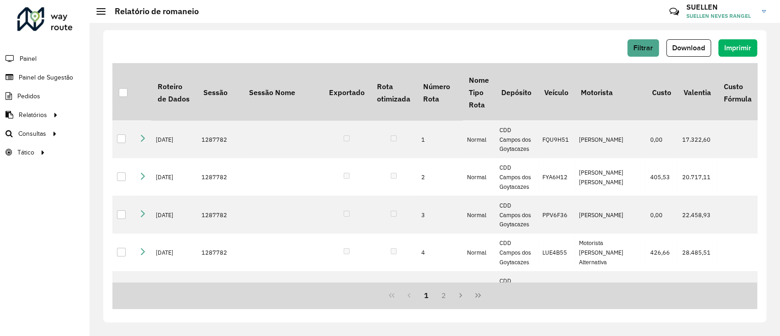  I want to click on font: Exportado, so click(347, 92).